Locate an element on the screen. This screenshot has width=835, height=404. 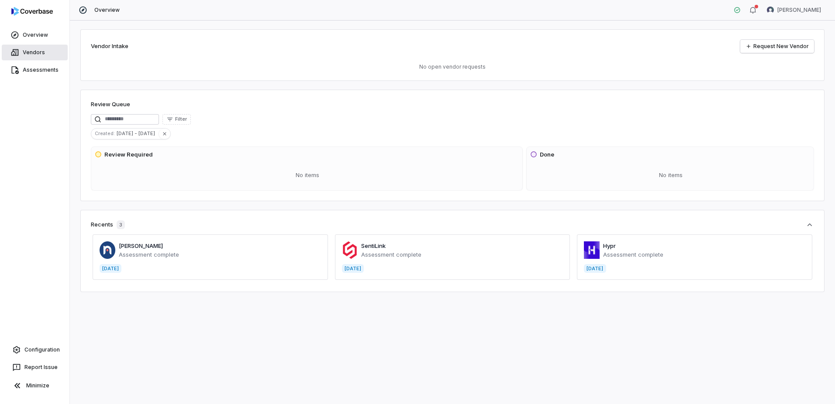
span: Vendors is located at coordinates (34, 52).